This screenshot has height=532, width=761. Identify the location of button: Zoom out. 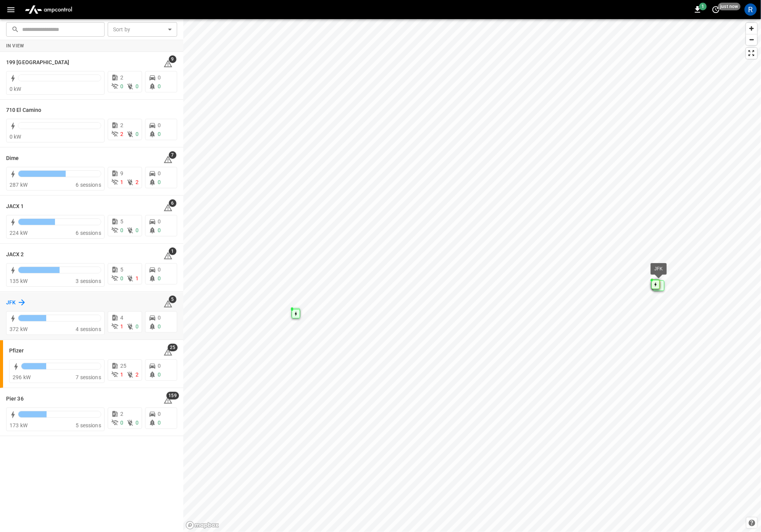
(752, 39).